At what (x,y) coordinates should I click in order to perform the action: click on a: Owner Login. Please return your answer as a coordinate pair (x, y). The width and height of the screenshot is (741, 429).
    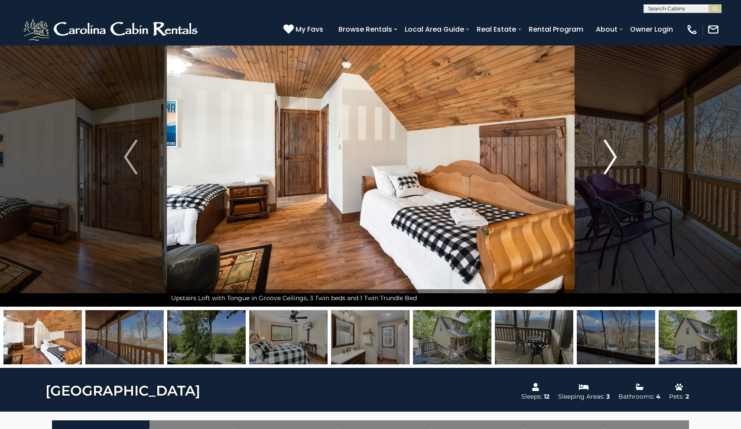
    Looking at the image, I should click on (652, 29).